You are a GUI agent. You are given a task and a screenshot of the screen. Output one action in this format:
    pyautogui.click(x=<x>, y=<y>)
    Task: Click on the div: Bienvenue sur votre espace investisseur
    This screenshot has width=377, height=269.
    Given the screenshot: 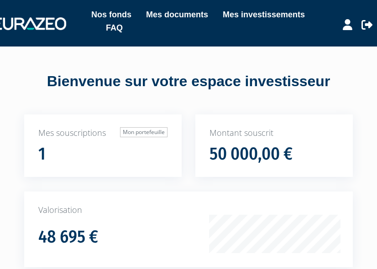 What is the action you would take?
    pyautogui.click(x=189, y=82)
    